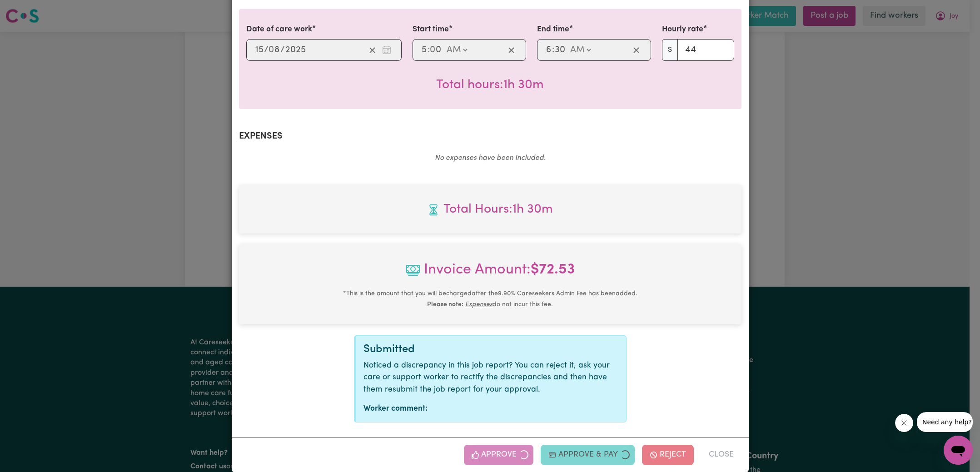  Describe the element at coordinates (445, 305) in the screenshot. I see `b: Please note:` at that location.